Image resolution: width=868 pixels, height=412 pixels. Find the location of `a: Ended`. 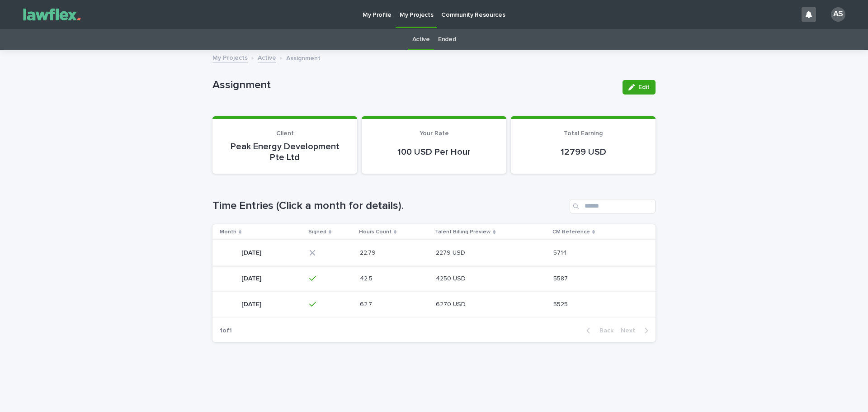

a: Ended is located at coordinates (447, 39).